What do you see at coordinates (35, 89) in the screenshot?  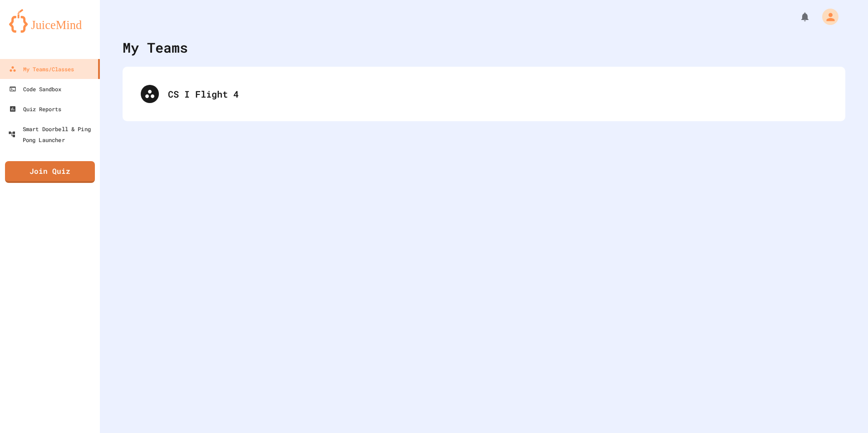 I see `div: Code Sandbox` at bounding box center [35, 89].